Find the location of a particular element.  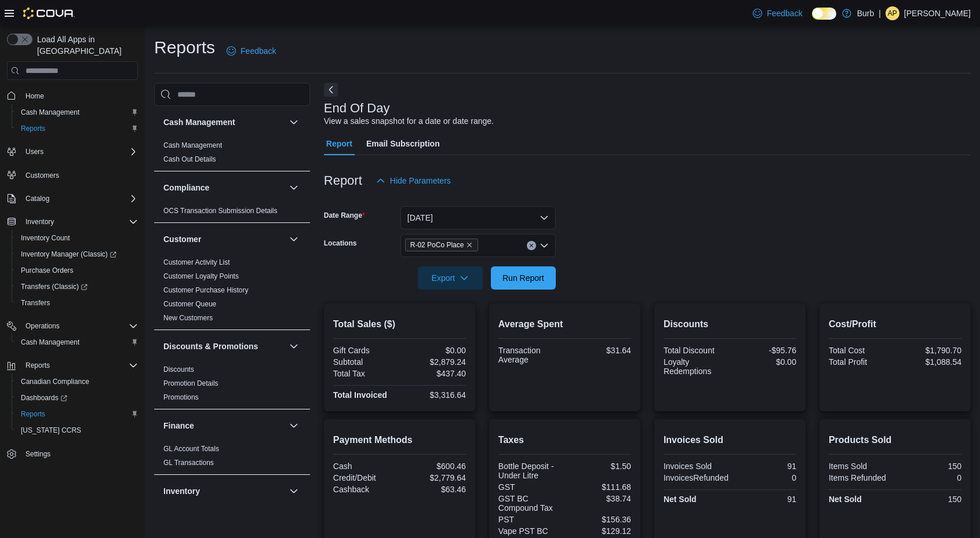

label: Locations is located at coordinates (341, 243).